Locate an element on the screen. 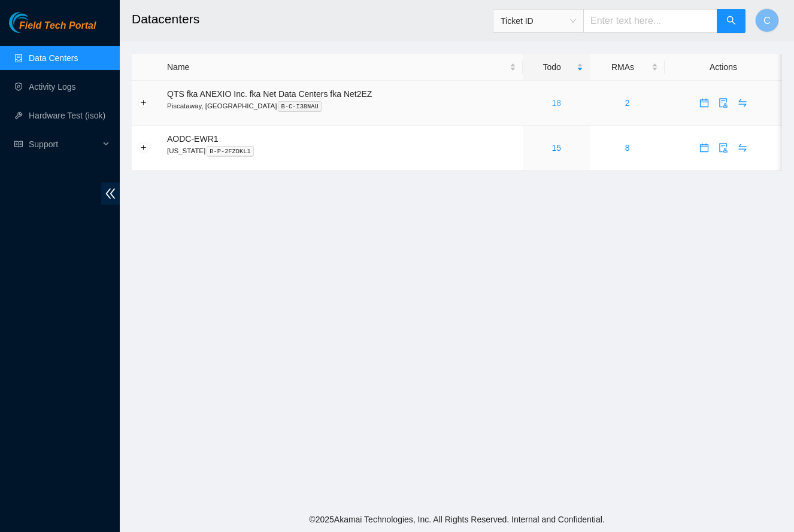 This screenshot has width=794, height=532. button: C is located at coordinates (767, 21).